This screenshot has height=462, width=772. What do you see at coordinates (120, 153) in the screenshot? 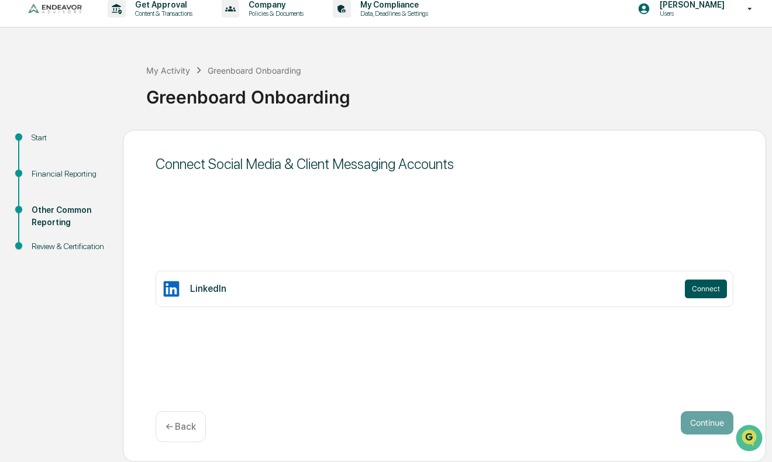
I see `span: Attestations` at bounding box center [120, 153].